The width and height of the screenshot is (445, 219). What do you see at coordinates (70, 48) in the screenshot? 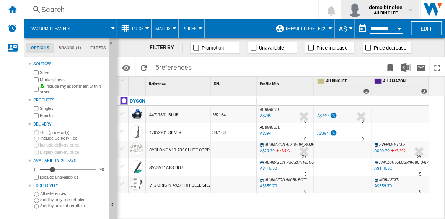
I see `md-tab-item: Brands (1)` at bounding box center [70, 48].